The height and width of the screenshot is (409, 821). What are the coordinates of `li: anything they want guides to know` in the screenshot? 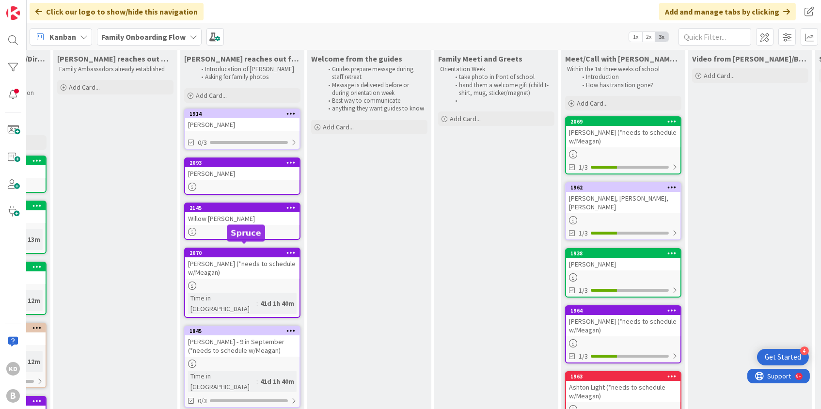 It's located at (374, 109).